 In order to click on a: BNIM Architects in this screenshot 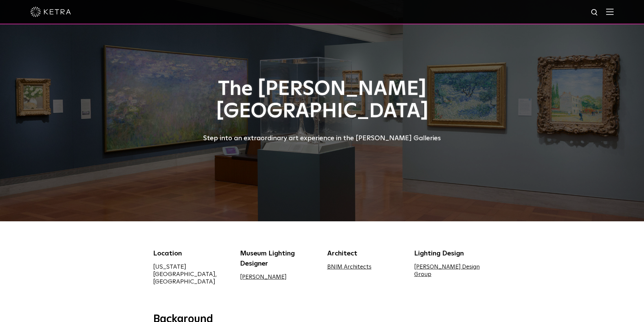, I will do `click(349, 267)`.